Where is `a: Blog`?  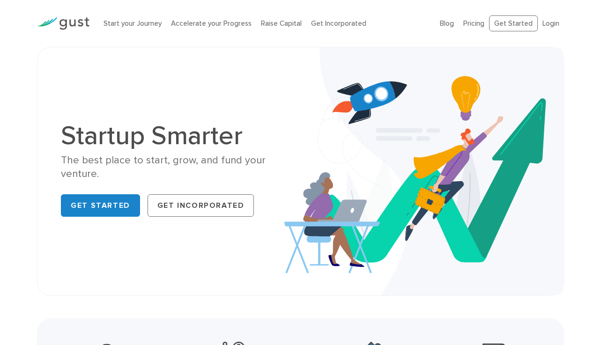
a: Blog is located at coordinates (447, 23).